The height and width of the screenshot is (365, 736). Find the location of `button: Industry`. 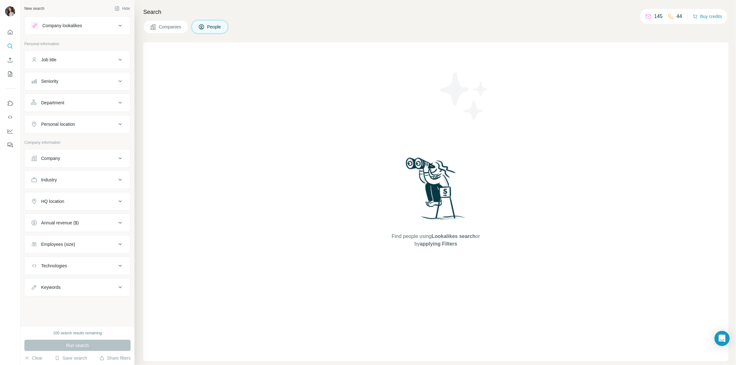

button: Industry is located at coordinates (78, 180).